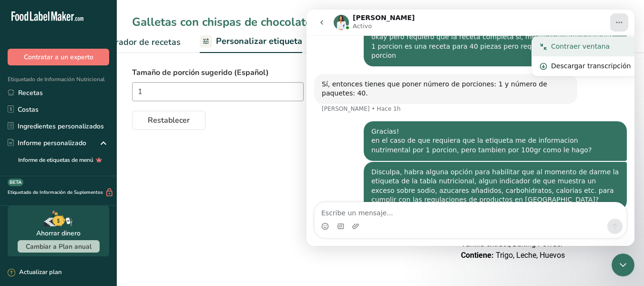  What do you see at coordinates (136, 42) in the screenshot?
I see `span: Elaborador de recetas` at bounding box center [136, 42].